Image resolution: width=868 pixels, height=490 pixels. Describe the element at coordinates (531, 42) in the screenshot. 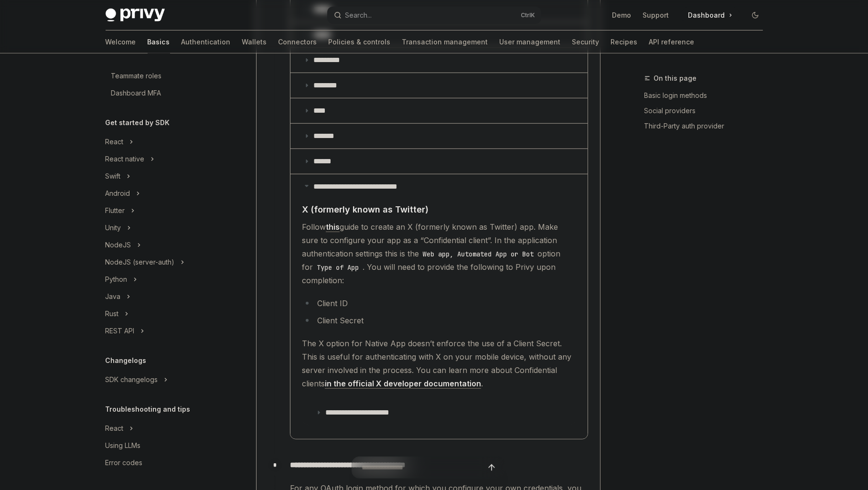

I see `a: User management` at that location.